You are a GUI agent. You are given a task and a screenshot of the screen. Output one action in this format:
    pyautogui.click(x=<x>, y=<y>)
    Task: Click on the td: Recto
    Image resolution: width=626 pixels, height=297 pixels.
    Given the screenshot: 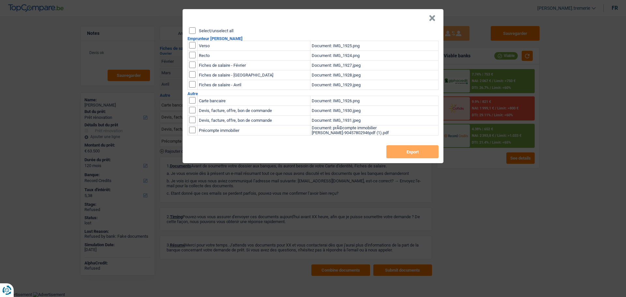 What is the action you would take?
    pyautogui.click(x=254, y=56)
    